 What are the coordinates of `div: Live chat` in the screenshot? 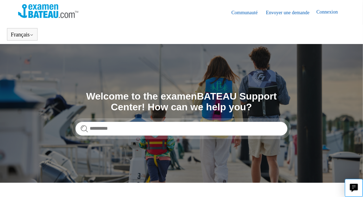 It's located at (354, 188).